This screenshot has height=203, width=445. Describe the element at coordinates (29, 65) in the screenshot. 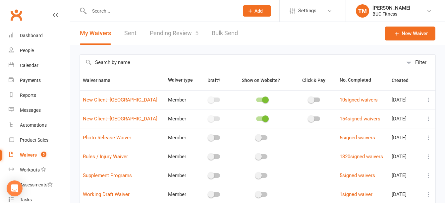

I see `div: Calendar` at that location.